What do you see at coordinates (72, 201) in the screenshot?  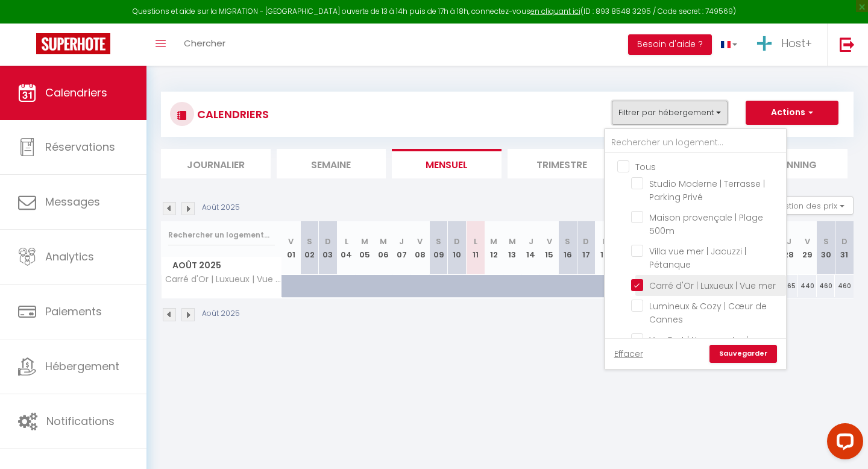 I see `span: Messages` at bounding box center [72, 201].